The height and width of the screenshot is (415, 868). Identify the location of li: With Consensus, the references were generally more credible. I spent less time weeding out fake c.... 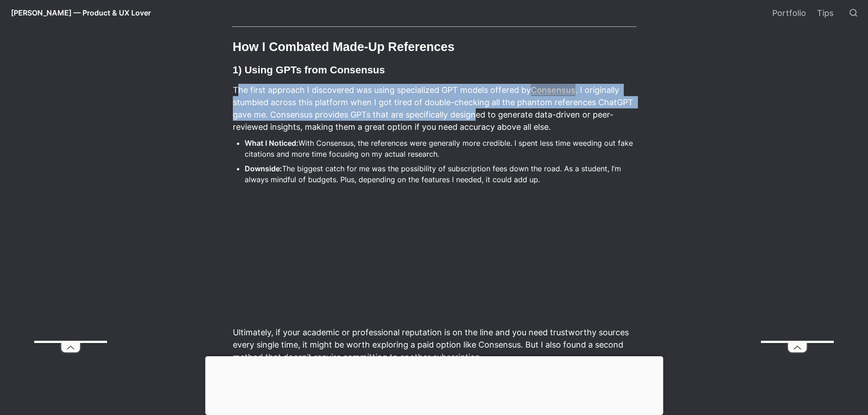
(441, 149).